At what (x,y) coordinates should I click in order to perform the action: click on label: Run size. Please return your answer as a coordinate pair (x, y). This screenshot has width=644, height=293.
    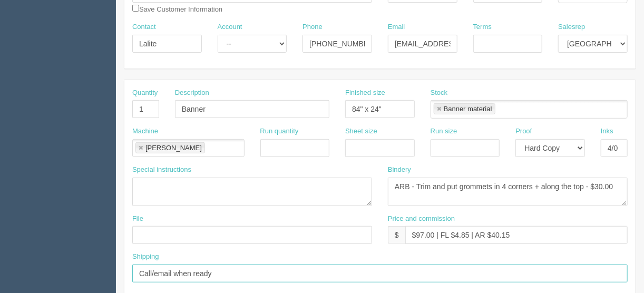
    Looking at the image, I should click on (444, 131).